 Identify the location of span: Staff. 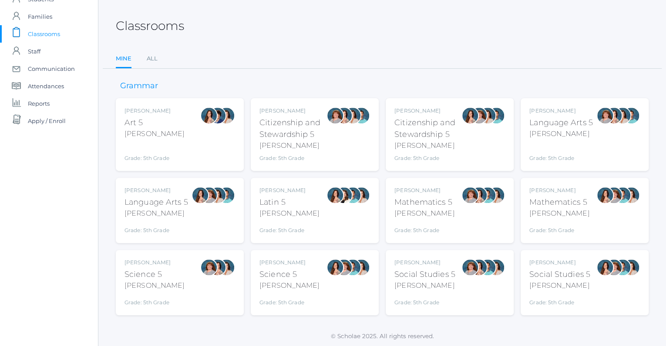
(34, 51).